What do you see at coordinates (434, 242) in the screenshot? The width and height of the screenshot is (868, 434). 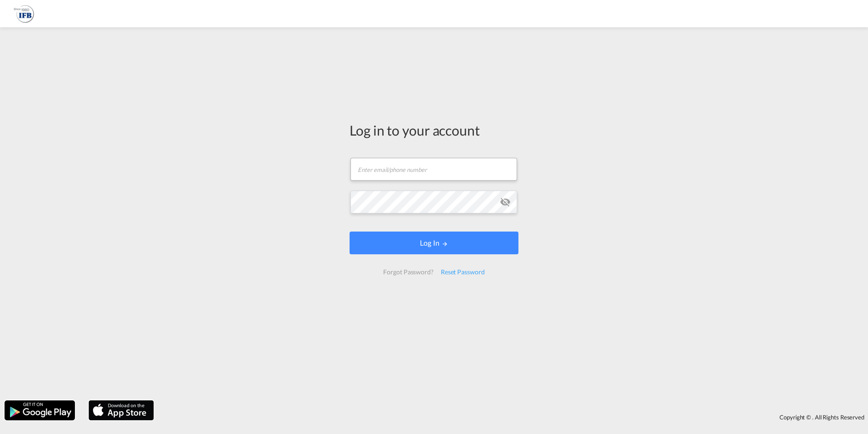 I see `button: LOGIN` at bounding box center [434, 242].